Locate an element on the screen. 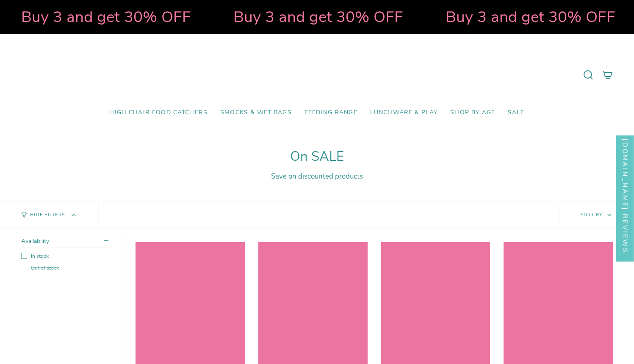 The width and height of the screenshot is (634, 364). span: Hide Filters is located at coordinates (47, 215).